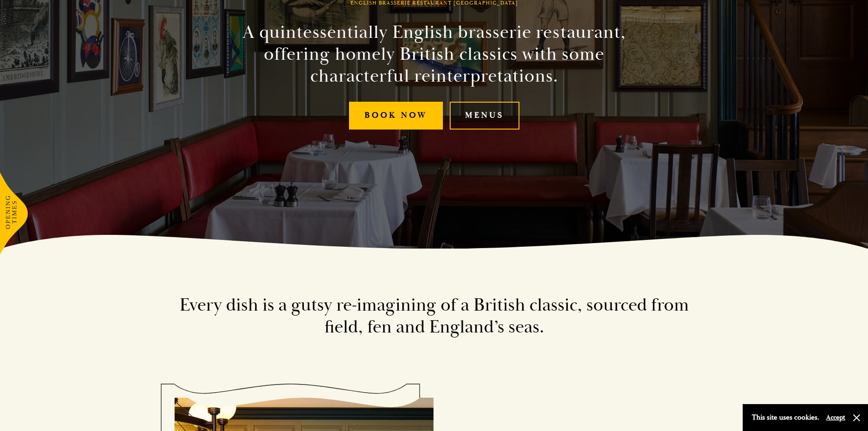  Describe the element at coordinates (857, 418) in the screenshot. I see `button: Close and accept` at that location.